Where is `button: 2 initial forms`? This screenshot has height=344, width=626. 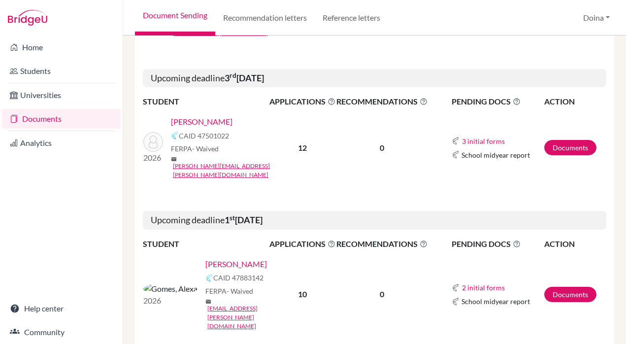
button: 2 initial forms is located at coordinates (483, 287).